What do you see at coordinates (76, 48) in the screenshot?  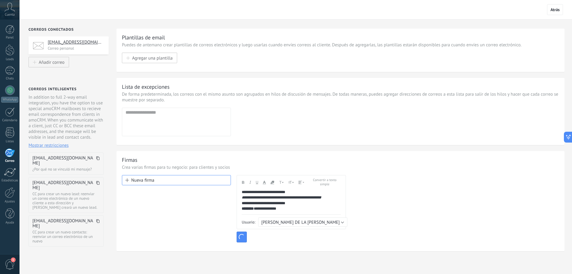 I see `p: Correo personal` at bounding box center [76, 48].